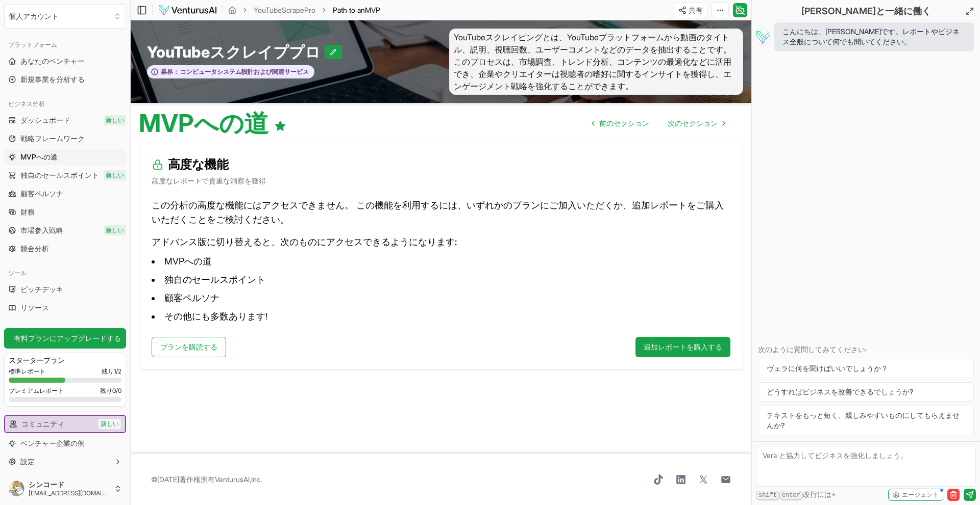 The image size is (980, 505). Describe the element at coordinates (16, 489) in the screenshot. I see `img: ACg8ocIfDYVGc2Bj7MeBVyXPp7Nu-CgbpOtosDUviJXyyfZszU-7GA4=s96-c` at that location.